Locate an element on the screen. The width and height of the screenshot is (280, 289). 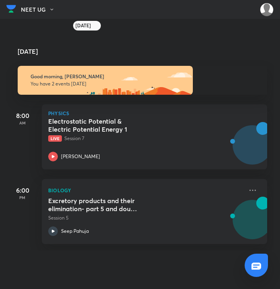
h5: Electrostatic Potential & Electric Potential Energy 1 is located at coordinates (98, 125).